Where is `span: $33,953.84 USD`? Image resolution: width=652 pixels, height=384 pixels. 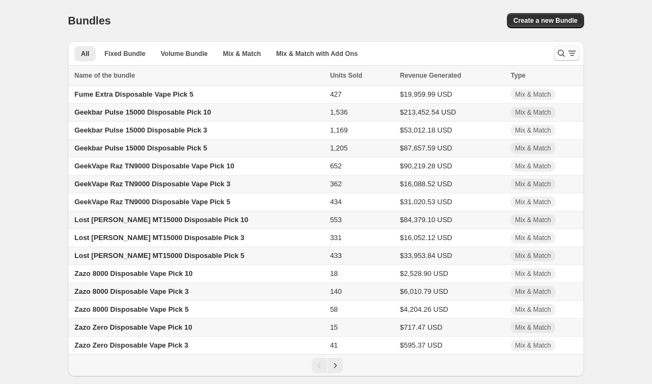
span: $33,953.84 USD is located at coordinates (426, 255).